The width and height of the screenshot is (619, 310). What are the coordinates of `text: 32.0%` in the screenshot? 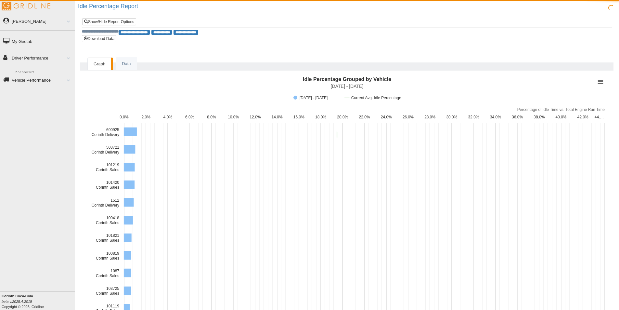 It's located at (474, 117).